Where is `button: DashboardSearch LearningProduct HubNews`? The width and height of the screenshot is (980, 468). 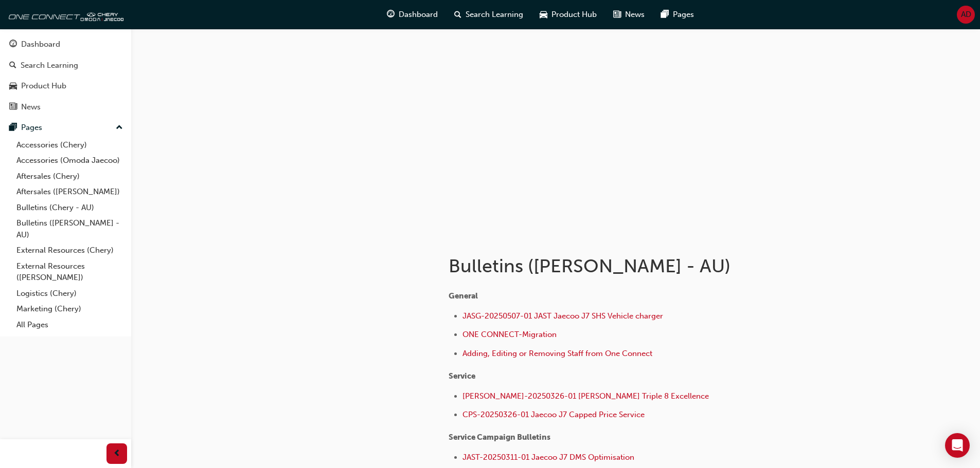
button: DashboardSearch LearningProduct HubNews is located at coordinates (66, 75).